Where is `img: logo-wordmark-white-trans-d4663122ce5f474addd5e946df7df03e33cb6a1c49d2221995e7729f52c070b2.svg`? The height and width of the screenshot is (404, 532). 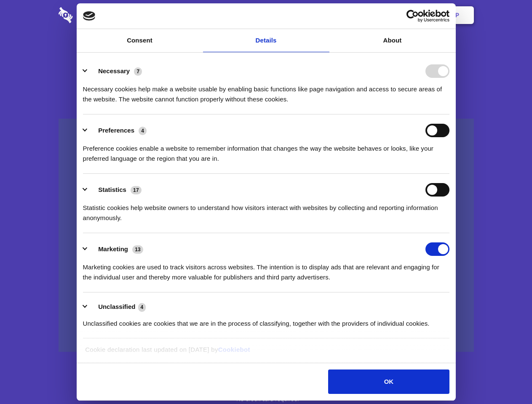 img: logo-wordmark-white-trans-d4663122ce5f474addd5e946df7df03e33cb6a1c49d2221995e7729f52c070b2.svg is located at coordinates (95, 15).